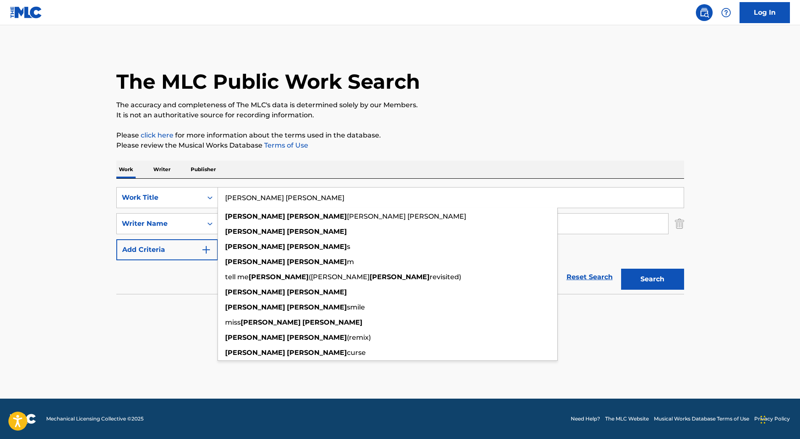  What do you see at coordinates (23, 418) in the screenshot?
I see `img: logo` at bounding box center [23, 418].